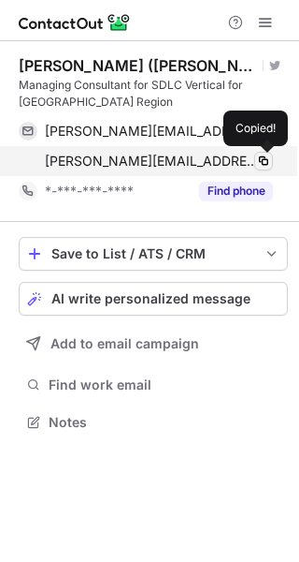 The height and width of the screenshot is (562, 299). What do you see at coordinates (153, 254) in the screenshot?
I see `button: save-profile-one-click` at bounding box center [153, 254].